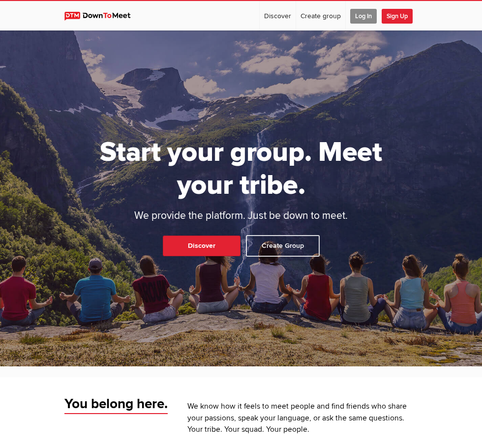 This screenshot has width=482, height=448. What do you see at coordinates (400, 16) in the screenshot?
I see `a: Sign Up` at bounding box center [400, 16].